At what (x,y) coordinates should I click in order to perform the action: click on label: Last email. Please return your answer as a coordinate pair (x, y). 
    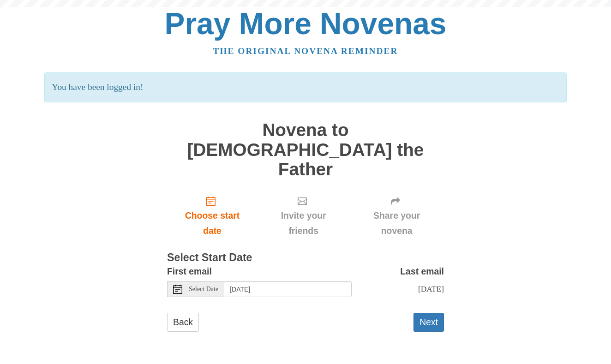
    Looking at the image, I should click on (422, 272).